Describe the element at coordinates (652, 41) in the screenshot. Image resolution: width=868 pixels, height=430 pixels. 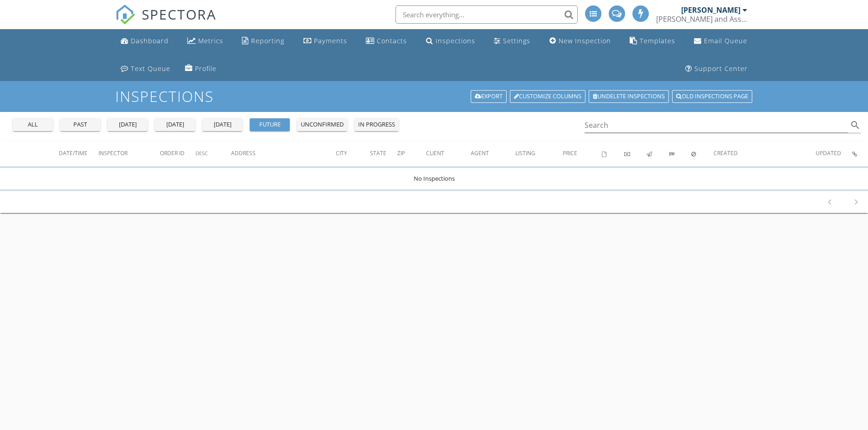
I see `a: Templates` at that location.